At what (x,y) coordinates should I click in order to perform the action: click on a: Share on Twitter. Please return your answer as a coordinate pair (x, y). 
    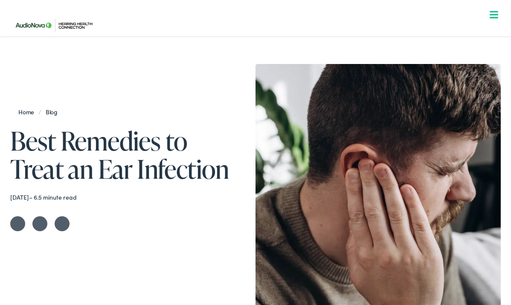
    Looking at the image, I should click on (17, 224).